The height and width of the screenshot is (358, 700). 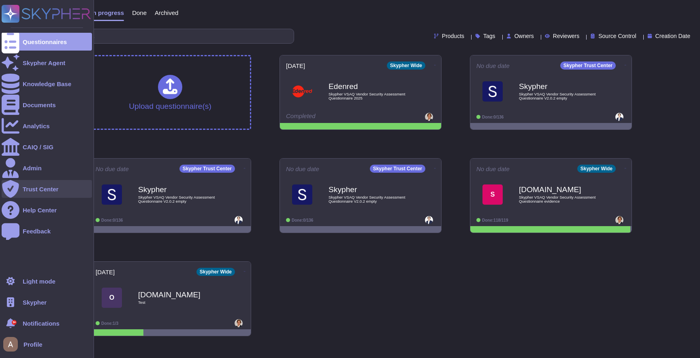 What do you see at coordinates (166, 13) in the screenshot?
I see `span: Archived` at bounding box center [166, 13].